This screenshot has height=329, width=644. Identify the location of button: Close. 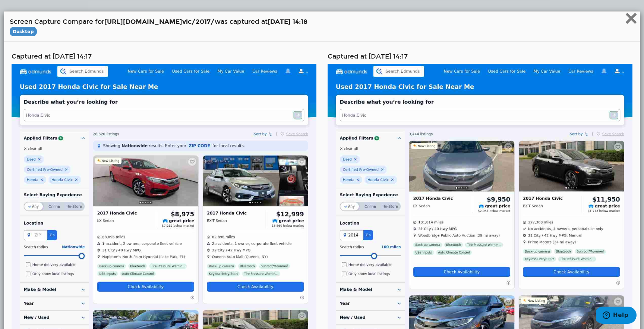
(631, 19).